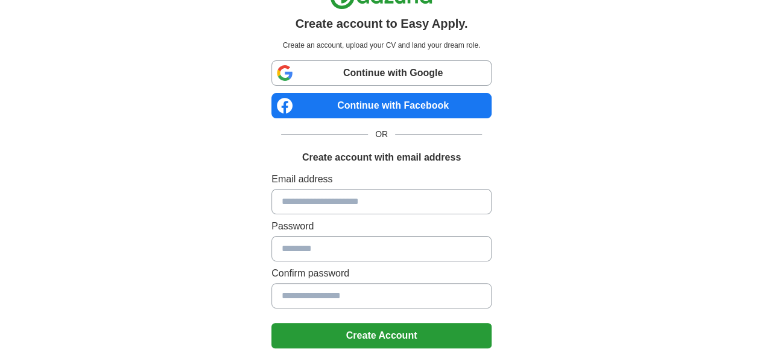 This screenshot has width=763, height=358. I want to click on h1: Create account to Easy Apply., so click(382, 24).